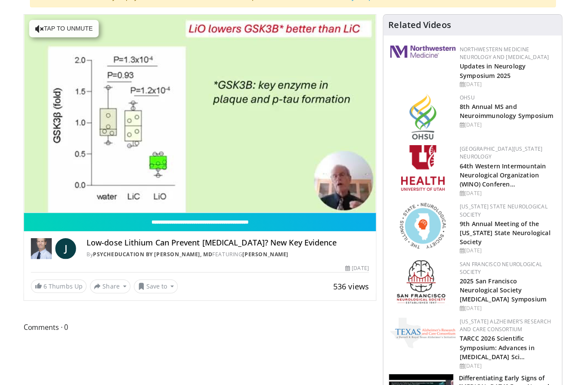  Describe the element at coordinates (422, 223) in the screenshot. I see `img: 71a8b48c-8850-4916-bbdd-e2f3ccf11ef9.png.150x105_q85_autocrop_double_scale_upscale_version-0.2.png` at that location.